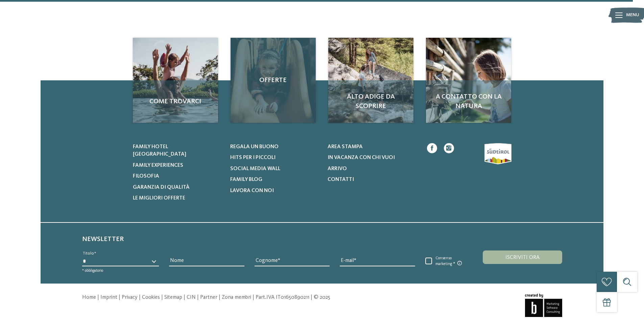 The height and width of the screenshot is (319, 644). Describe the element at coordinates (151, 297) in the screenshot. I see `a: Cookies` at that location.